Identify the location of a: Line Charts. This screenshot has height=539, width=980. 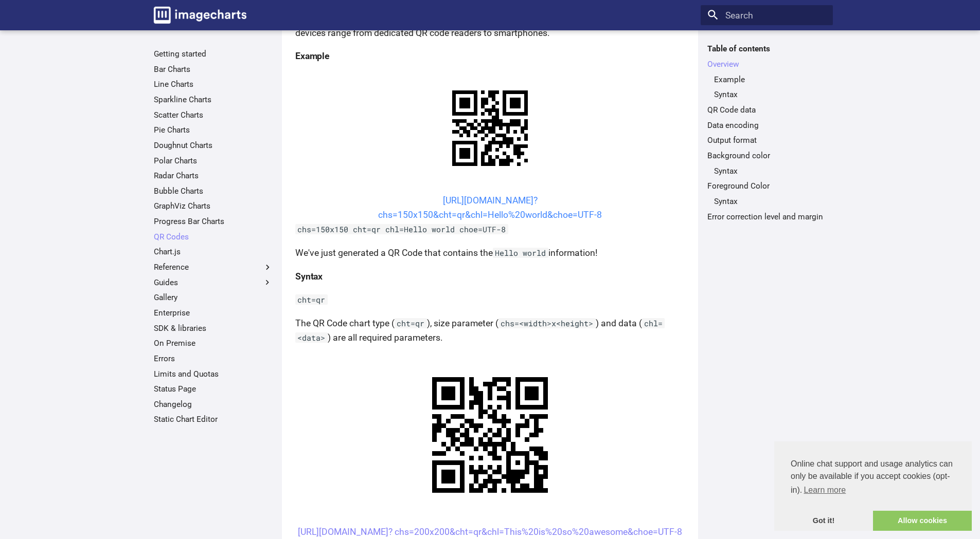
(213, 84).